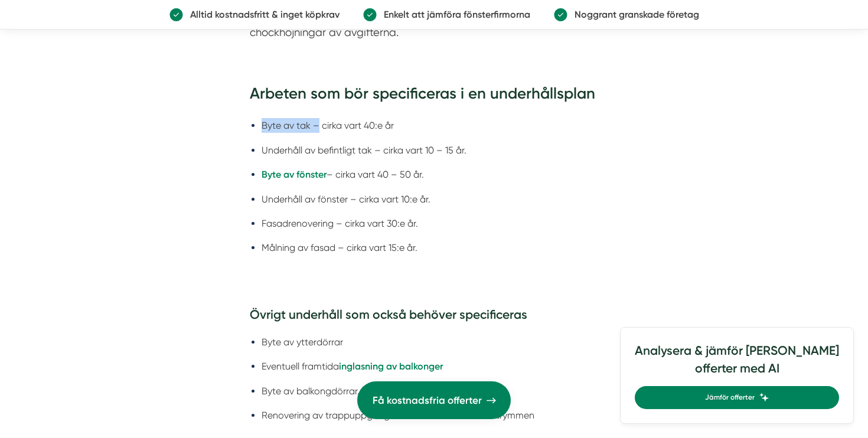 This screenshot has width=868, height=438. Describe the element at coordinates (427, 400) in the screenshot. I see `span: Få kostnadsfria offerter` at that location.